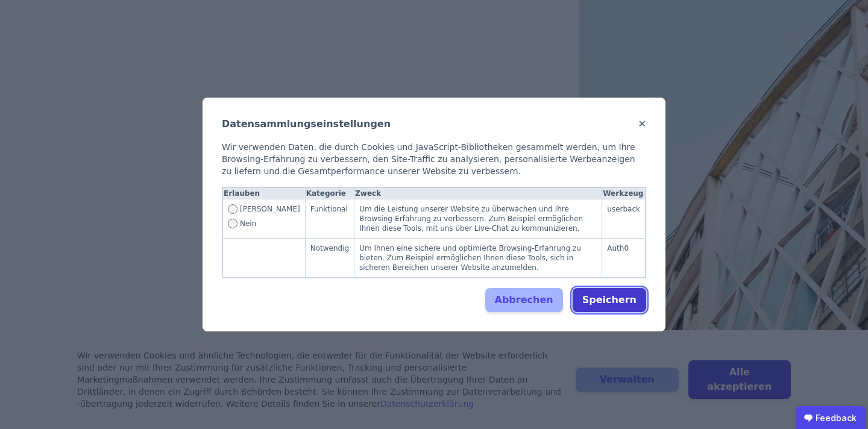 This screenshot has height=429, width=868. I want to click on div: Wir verwenden Daten, die durch Cookies und JavaScript-Bibliotheken gesammelt werden, um Ihre Brow..., so click(434, 159).